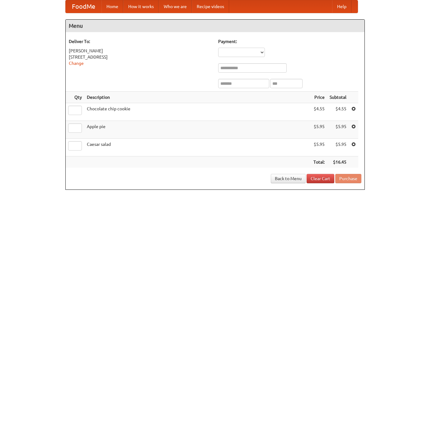 The image size is (423, 441). What do you see at coordinates (338, 162) in the screenshot?
I see `th: $16.45` at bounding box center [338, 162].